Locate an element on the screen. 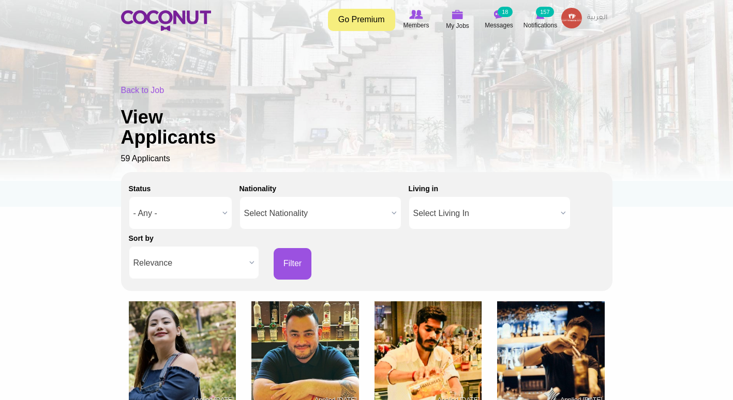  div: 59 Applicants is located at coordinates (367, 125).